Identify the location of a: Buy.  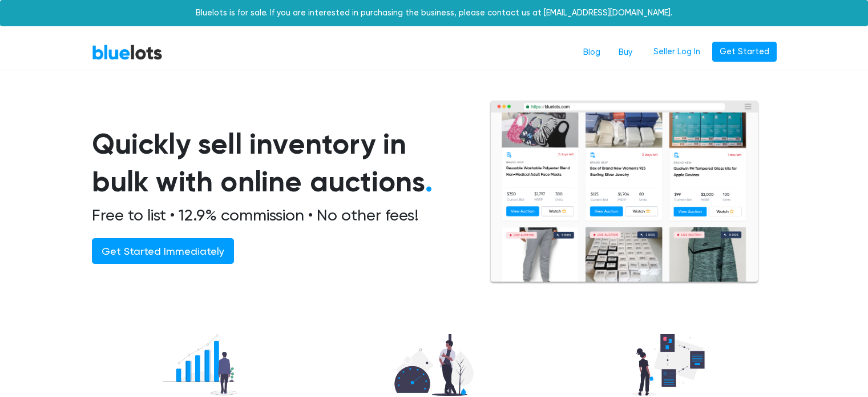
(625, 52).